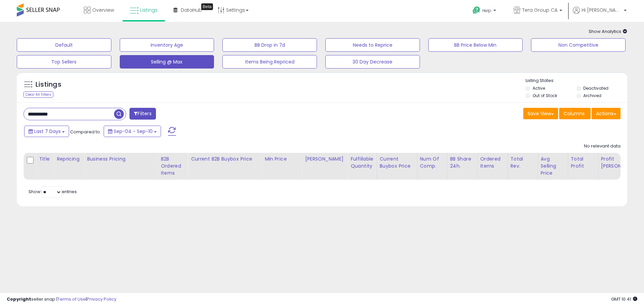 This screenshot has width=644, height=306. Describe the element at coordinates (270, 62) in the screenshot. I see `button: Items Being Repriced` at that location.